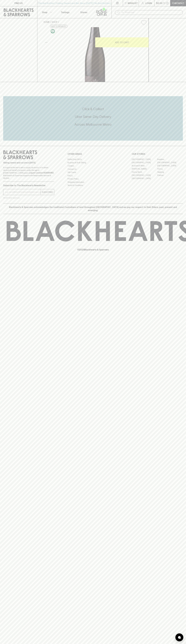 The width and height of the screenshot is (186, 644). What do you see at coordinates (167, 3) in the screenshot?
I see `p: 0` at bounding box center [167, 3].